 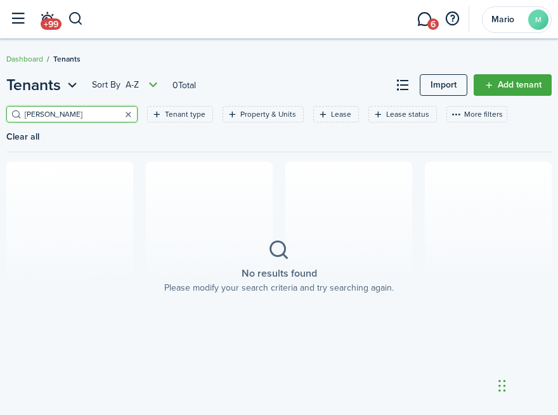 What do you see at coordinates (51, 24) in the screenshot?
I see `span: +99` at bounding box center [51, 24].